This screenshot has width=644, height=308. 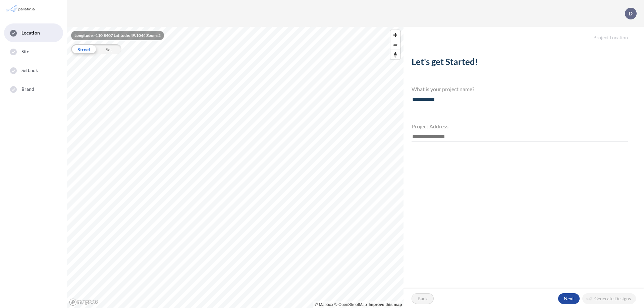 What do you see at coordinates (519, 63) in the screenshot?
I see `h2: Let's get Started!` at bounding box center [519, 63].